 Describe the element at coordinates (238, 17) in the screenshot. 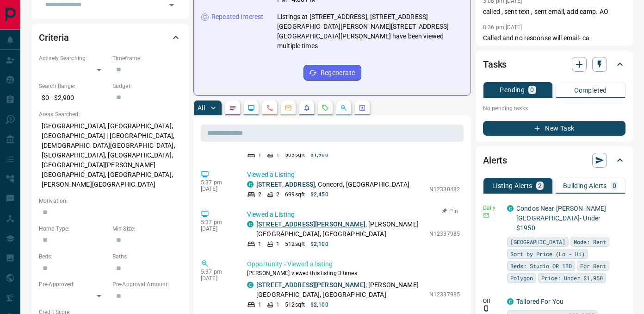

I see `p: Repeated Interest` at that location.